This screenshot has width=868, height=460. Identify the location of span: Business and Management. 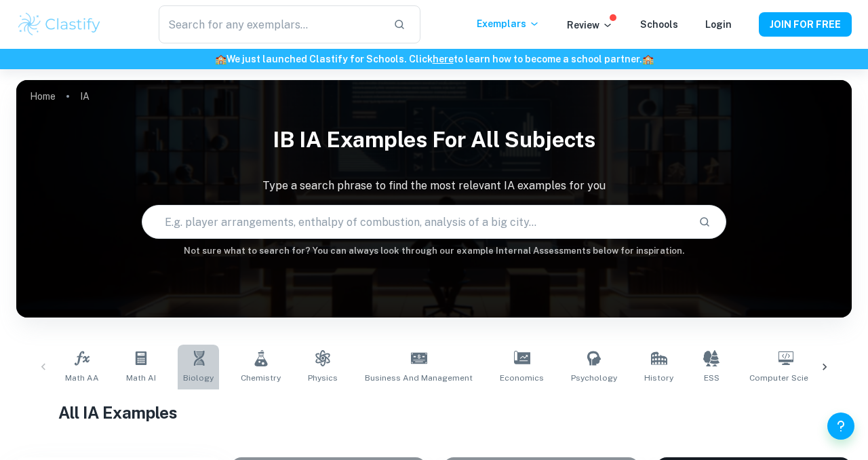
(419, 378).